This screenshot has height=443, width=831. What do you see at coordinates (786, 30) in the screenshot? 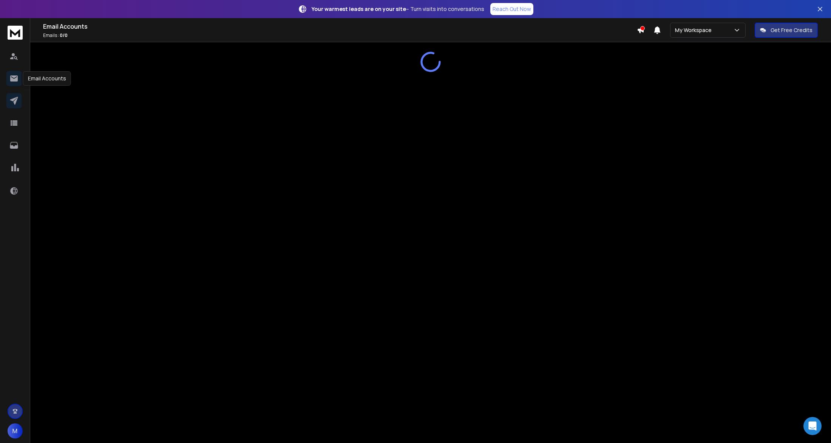
I see `button: Get Free Credits` at bounding box center [786, 30].